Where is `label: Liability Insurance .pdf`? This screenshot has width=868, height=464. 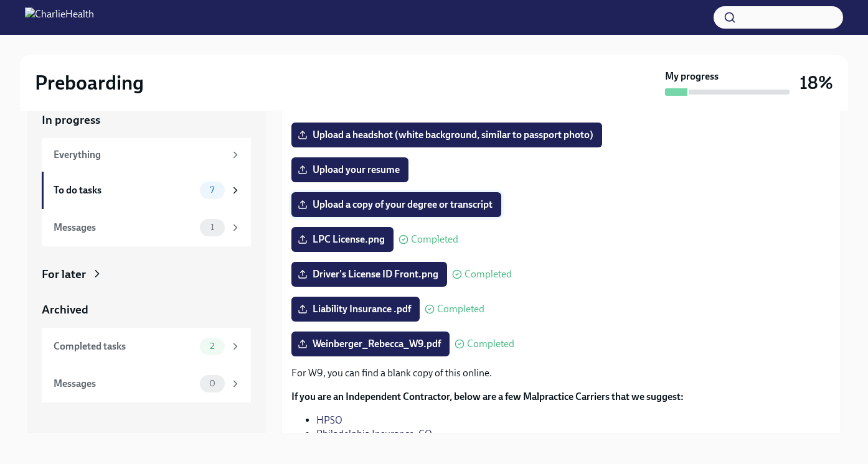 label: Liability Insurance .pdf is located at coordinates (355, 309).